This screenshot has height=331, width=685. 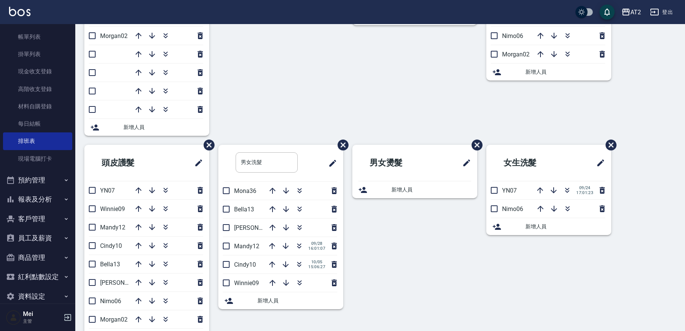 What do you see at coordinates (38, 71) in the screenshot?
I see `a: 現金收支登錄` at bounding box center [38, 71].